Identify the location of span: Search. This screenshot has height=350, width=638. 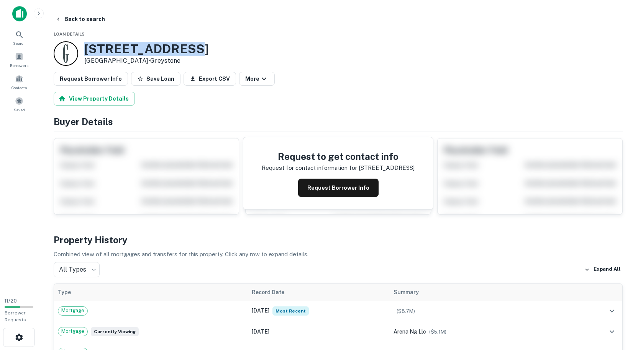
(19, 43).